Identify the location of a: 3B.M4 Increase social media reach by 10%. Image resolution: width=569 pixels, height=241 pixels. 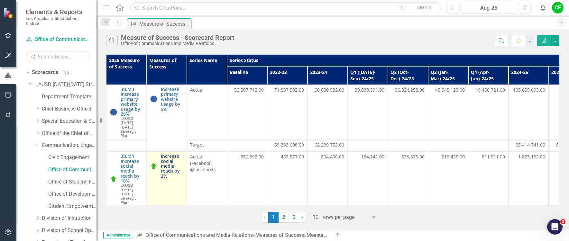
(132, 169).